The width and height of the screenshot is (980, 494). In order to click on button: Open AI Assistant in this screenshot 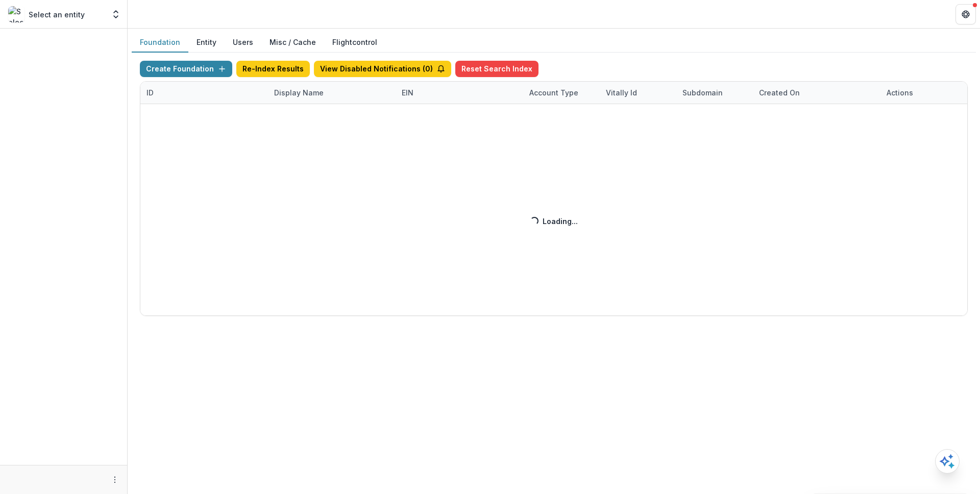, I will do `click(947, 461)`.